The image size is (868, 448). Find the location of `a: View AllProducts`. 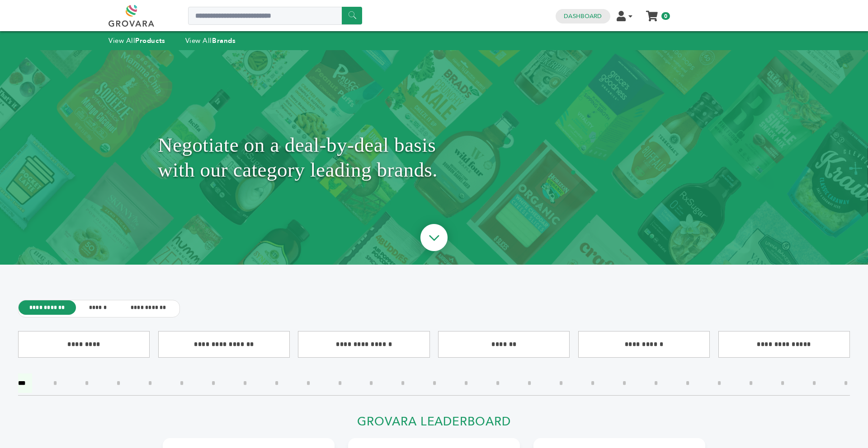

a: View AllProducts is located at coordinates (137, 41).